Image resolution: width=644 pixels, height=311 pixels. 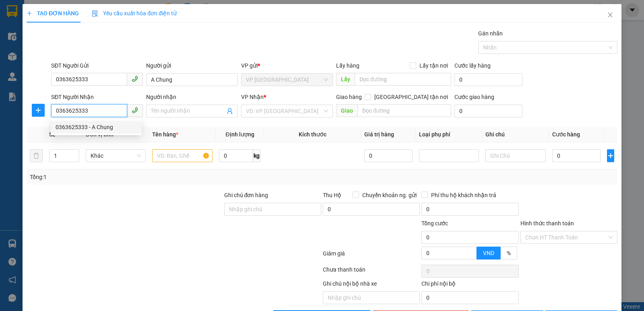 I want to click on label: Ghi chú đơn hàng, so click(x=246, y=195).